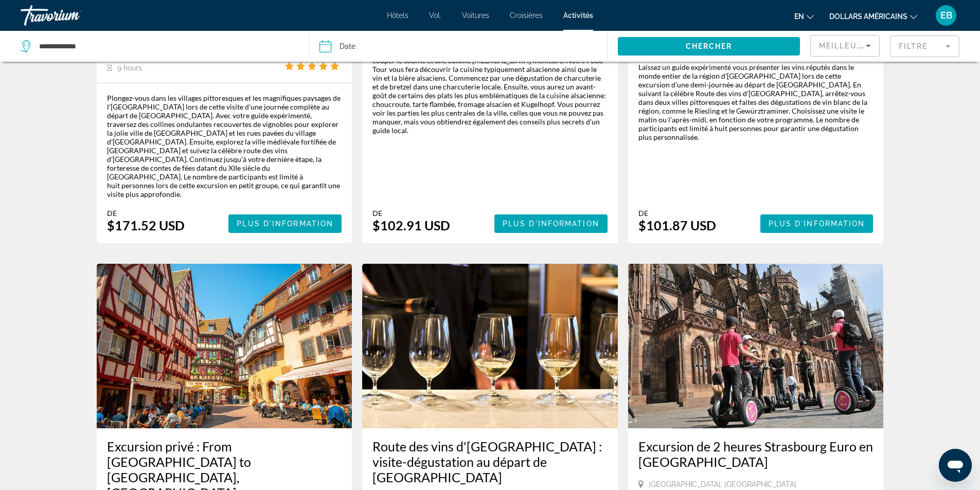 This screenshot has width=980, height=490. What do you see at coordinates (490, 346) in the screenshot?
I see `img: 3e.jpg` at bounding box center [490, 346].